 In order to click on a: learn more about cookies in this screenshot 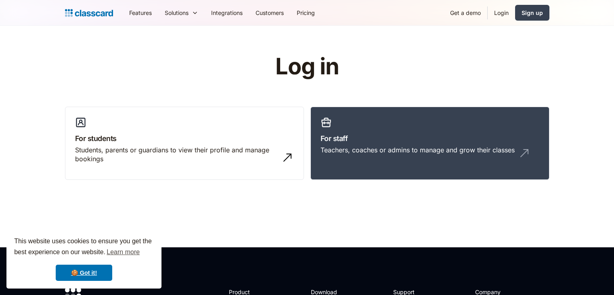, I will do `click(123, 252)`.